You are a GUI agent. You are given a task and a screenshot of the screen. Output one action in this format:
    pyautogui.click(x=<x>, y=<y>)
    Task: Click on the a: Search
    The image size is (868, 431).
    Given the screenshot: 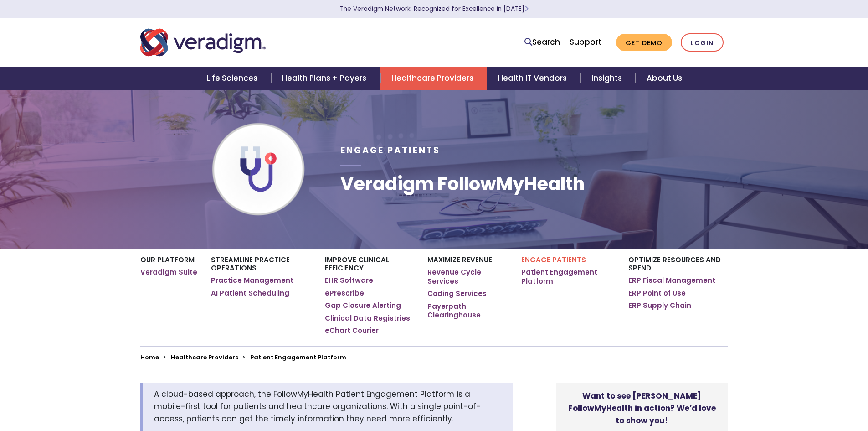 What is the action you would take?
    pyautogui.click(x=542, y=42)
    